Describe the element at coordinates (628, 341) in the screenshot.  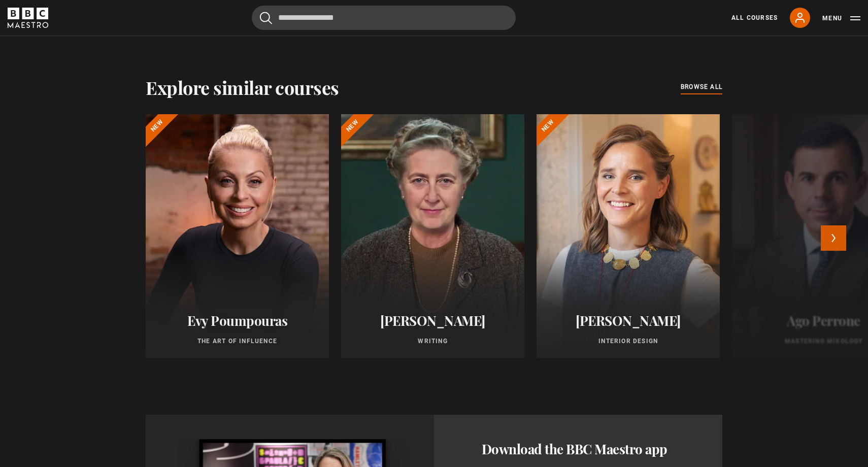
I see `p: Interior Design` at that location.